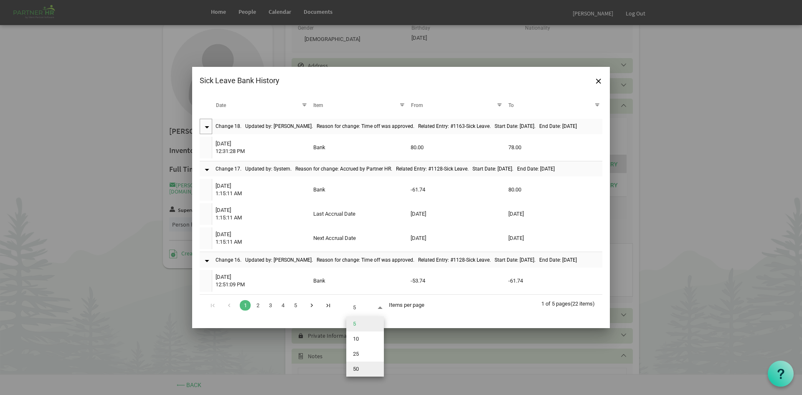 This screenshot has width=802, height=395. What do you see at coordinates (406, 304) in the screenshot?
I see `span: Items per page` at bounding box center [406, 304].